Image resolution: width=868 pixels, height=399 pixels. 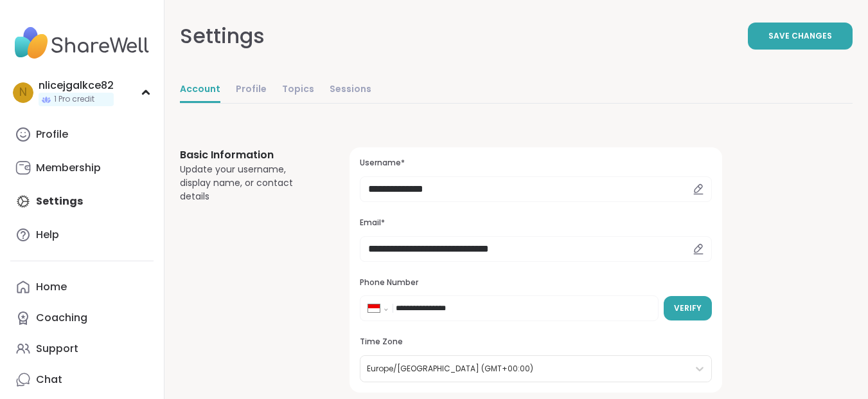 What do you see at coordinates (57, 348) in the screenshot?
I see `div: Support` at bounding box center [57, 348].